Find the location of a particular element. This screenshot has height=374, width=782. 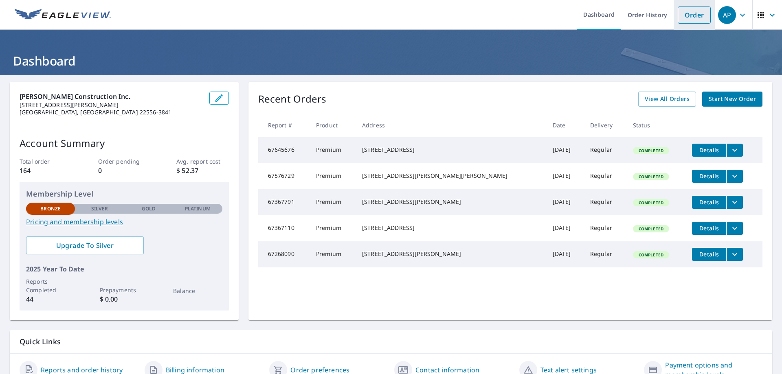

p: 0 is located at coordinates (124, 171).